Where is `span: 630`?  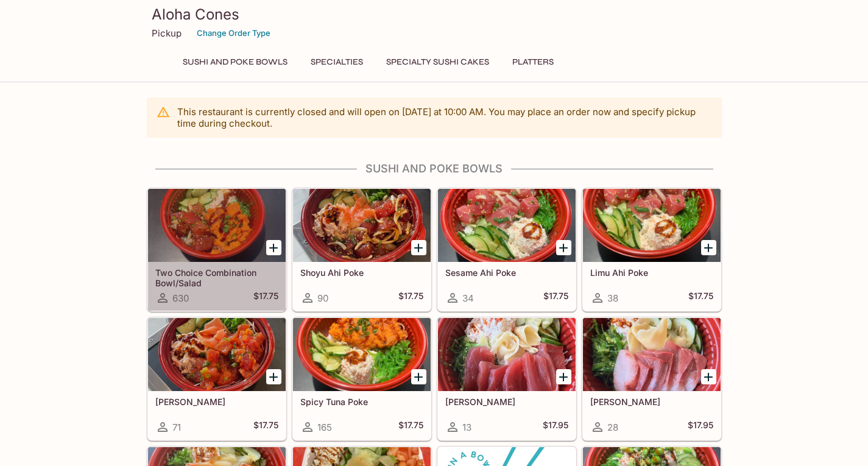 span: 630 is located at coordinates (181, 298).